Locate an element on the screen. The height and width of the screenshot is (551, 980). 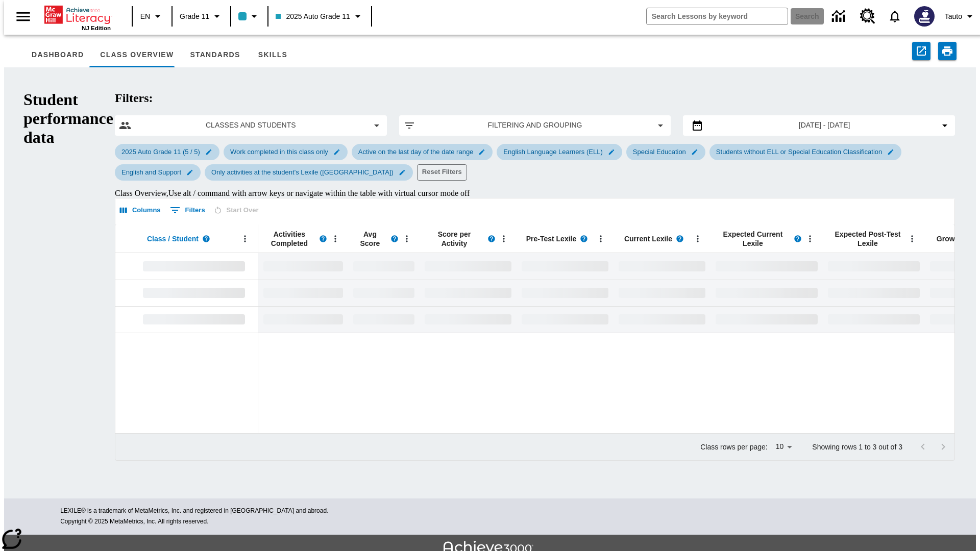
span: Work completed in this class only is located at coordinates (280, 151).